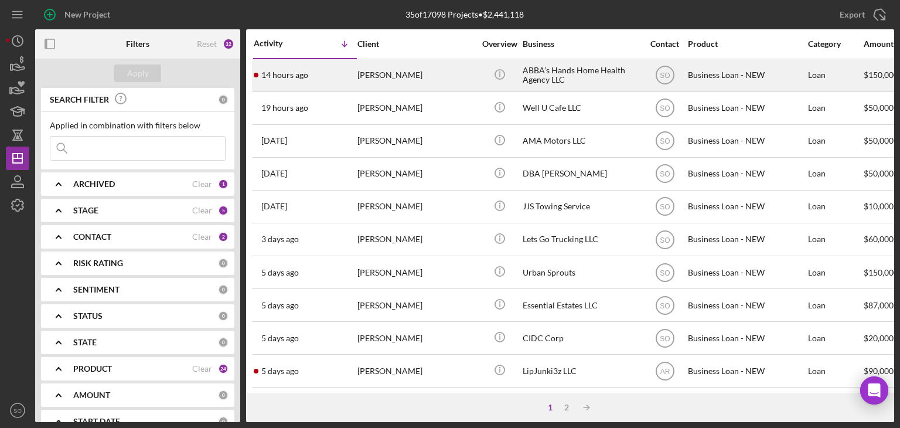 Image resolution: width=900 pixels, height=428 pixels. I want to click on time: 2025-08-26 22:25, so click(285, 75).